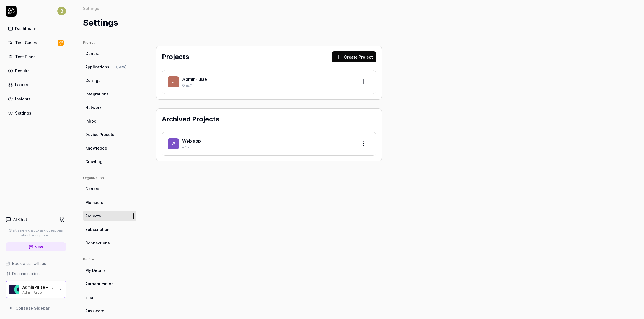 The image size is (644, 319). Describe the element at coordinates (38, 247) in the screenshot. I see `span: New` at that location.